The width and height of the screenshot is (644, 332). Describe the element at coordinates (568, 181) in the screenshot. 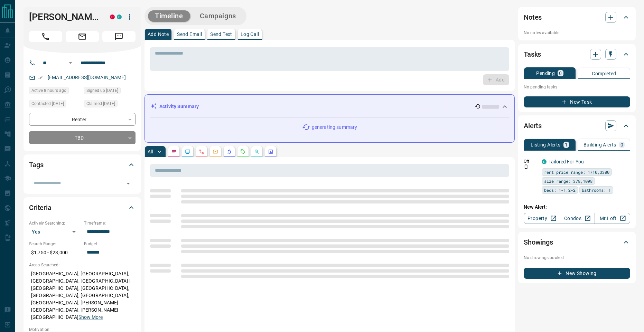

I see `span: size range: 378,1098` at that location.